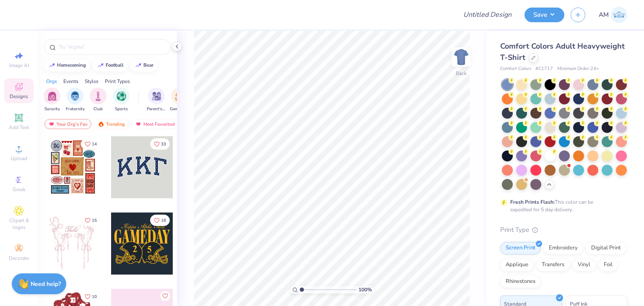 The width and height of the screenshot is (644, 306). Describe the element at coordinates (19, 159) in the screenshot. I see `span: Upload` at that location.